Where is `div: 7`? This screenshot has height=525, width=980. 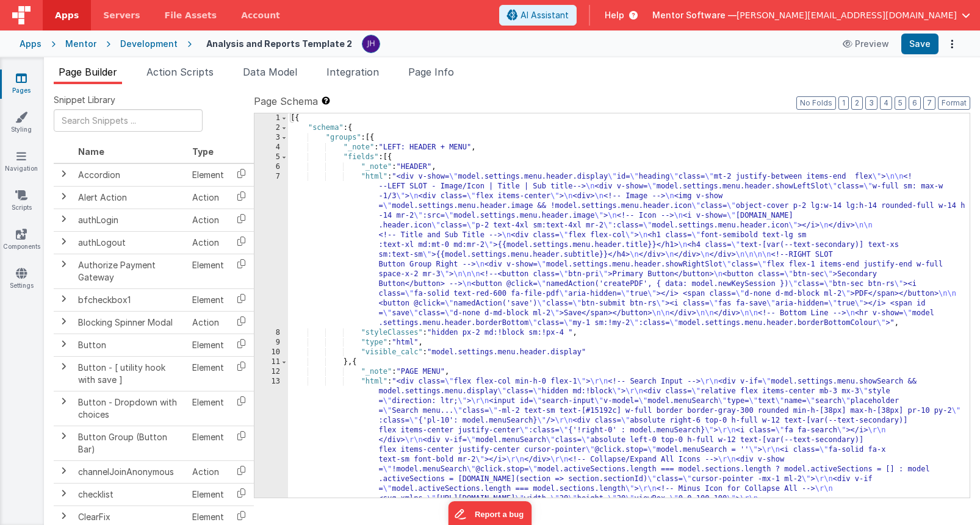 div: 7 is located at coordinates (271, 250).